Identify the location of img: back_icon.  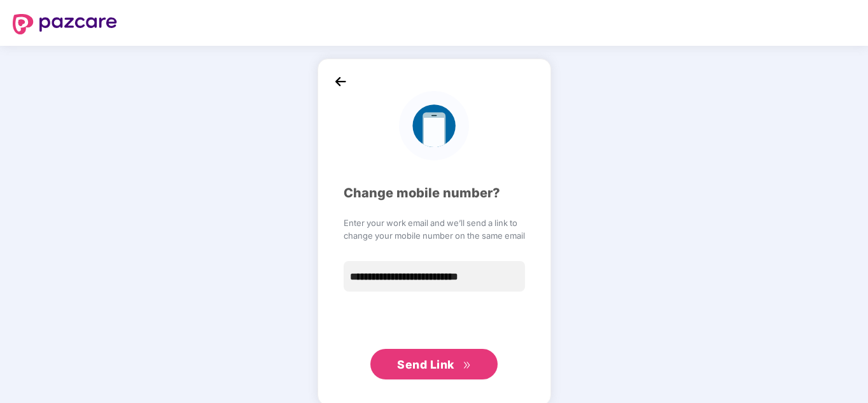
(341, 82).